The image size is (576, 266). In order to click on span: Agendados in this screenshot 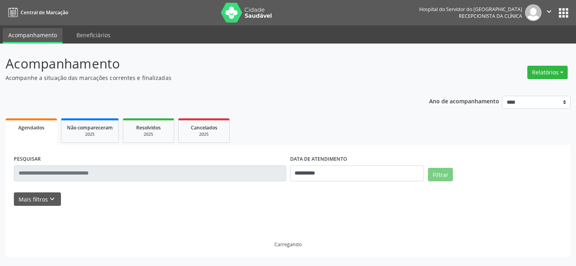, I will do `click(31, 127)`.